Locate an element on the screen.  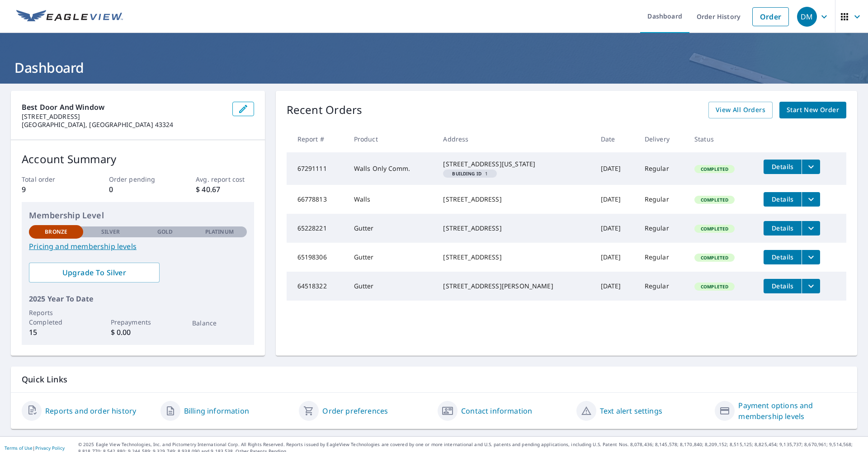
p: Platinum is located at coordinates (219, 232).